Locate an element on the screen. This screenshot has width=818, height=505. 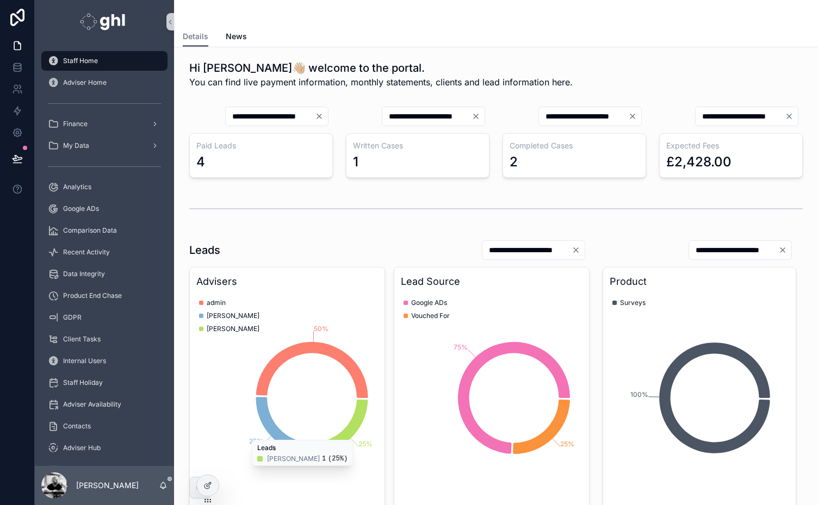
a: Recent Activity is located at coordinates (104, 252).